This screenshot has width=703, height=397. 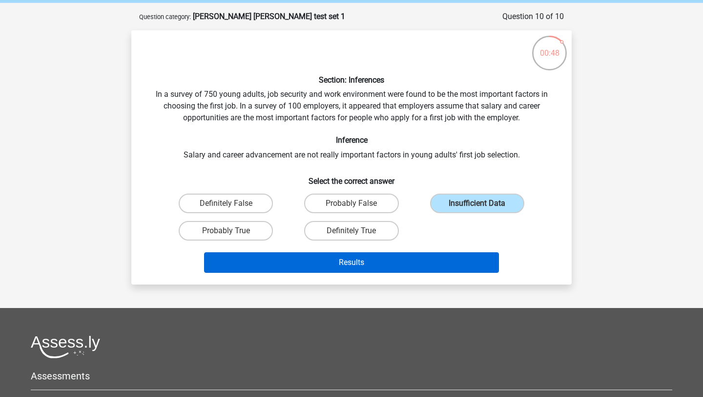 What do you see at coordinates (352, 376) in the screenshot?
I see `h5: Assessments` at bounding box center [352, 376].